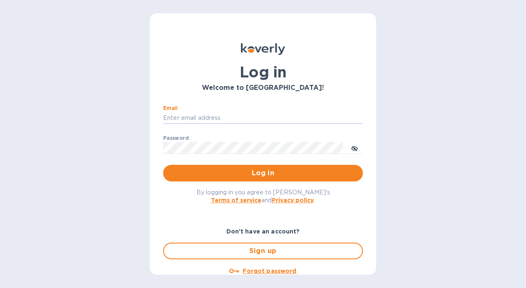  Describe the element at coordinates (263, 173) in the screenshot. I see `span: Log in` at that location.